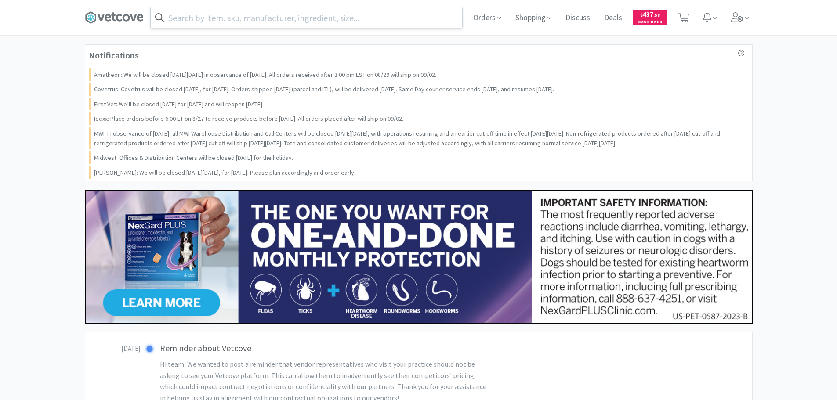 Image resolution: width=837 pixels, height=400 pixels. Describe the element at coordinates (345, 348) in the screenshot. I see `h3: Reminder about Vetcove` at that location.